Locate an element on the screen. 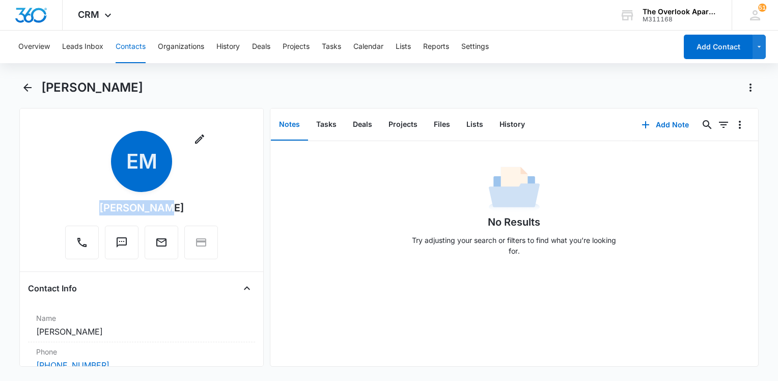 The height and width of the screenshot is (381, 778). div: account id is located at coordinates (680, 19).